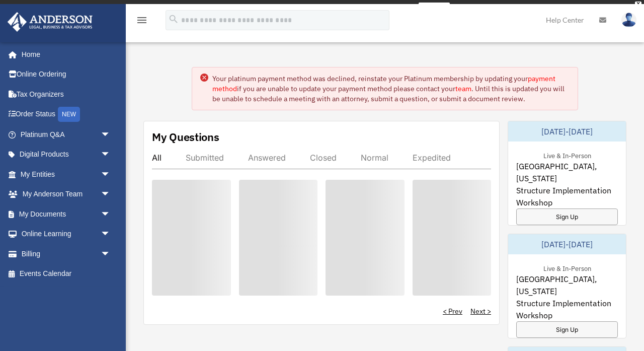  I want to click on div: Submitted, so click(205, 158).